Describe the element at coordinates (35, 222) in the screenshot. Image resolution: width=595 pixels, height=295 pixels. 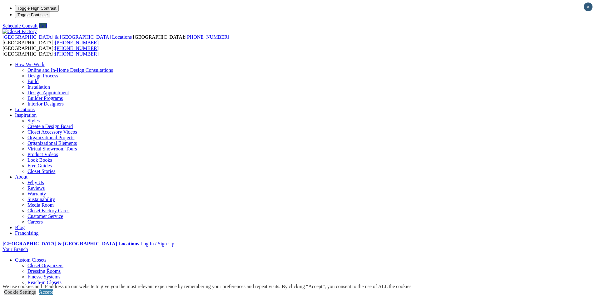
I see `a: Careers` at that location.